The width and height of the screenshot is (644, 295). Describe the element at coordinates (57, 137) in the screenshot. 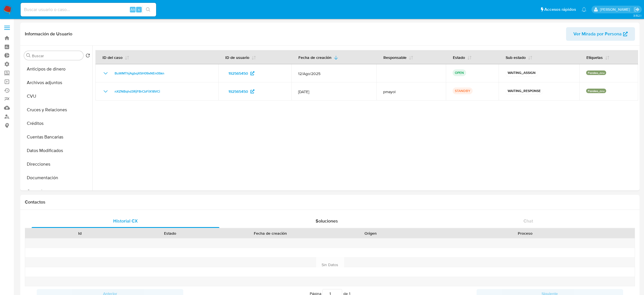

I see `button: Cuentas Bancarias` at that location.